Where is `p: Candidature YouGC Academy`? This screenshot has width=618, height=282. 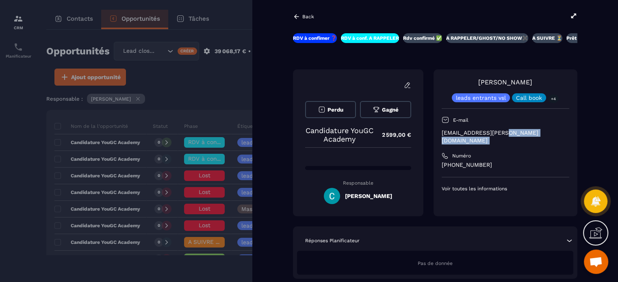 p: Candidature YouGC Academy is located at coordinates (339, 135).